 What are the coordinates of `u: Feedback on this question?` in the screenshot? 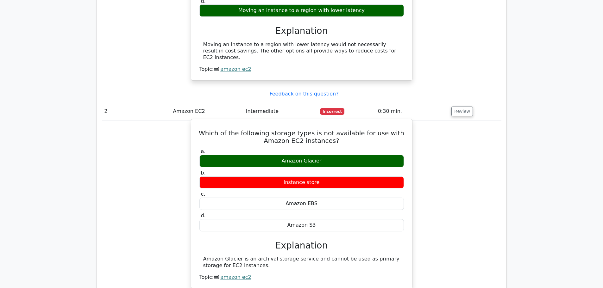 It's located at (304, 94).